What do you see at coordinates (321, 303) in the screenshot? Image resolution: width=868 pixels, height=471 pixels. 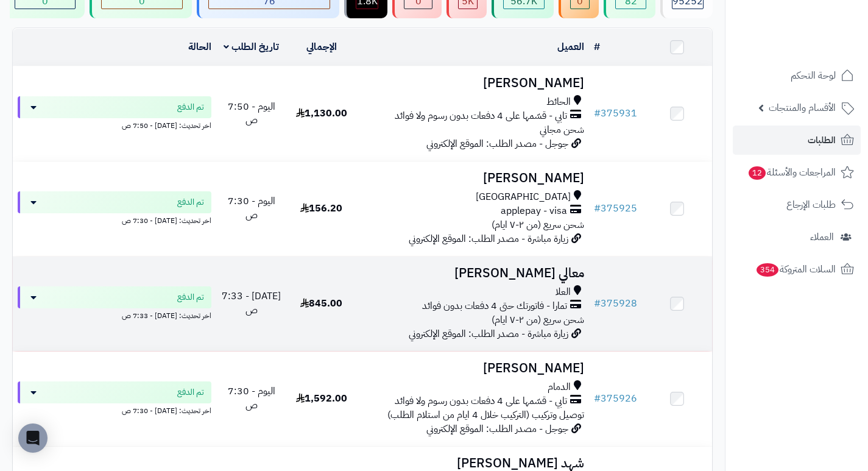 I see `span: 845.00` at bounding box center [321, 303].